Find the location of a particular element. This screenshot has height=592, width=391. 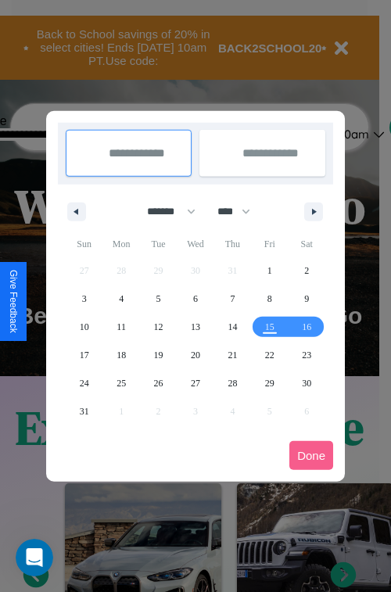

span: 29 is located at coordinates (270, 383).